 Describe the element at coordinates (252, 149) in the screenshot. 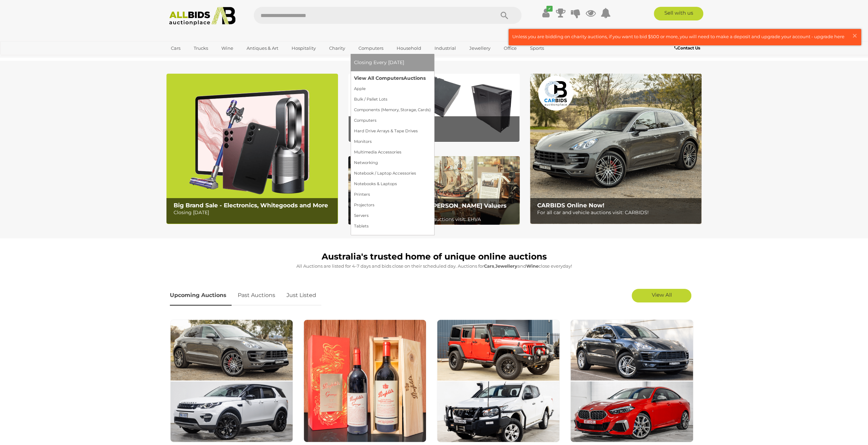

I see `a: Big Brand Sale - Electronics, Whitegoods and More Big Brand Sale - Electronics, Whitegoods and Mo...` at that location.